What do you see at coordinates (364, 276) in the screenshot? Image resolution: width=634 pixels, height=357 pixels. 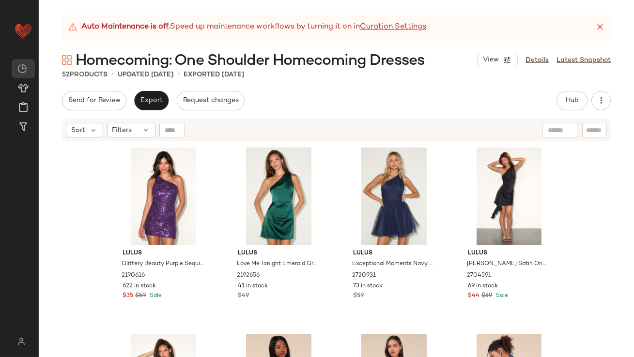 I see `span: 2720931` at bounding box center [364, 276].